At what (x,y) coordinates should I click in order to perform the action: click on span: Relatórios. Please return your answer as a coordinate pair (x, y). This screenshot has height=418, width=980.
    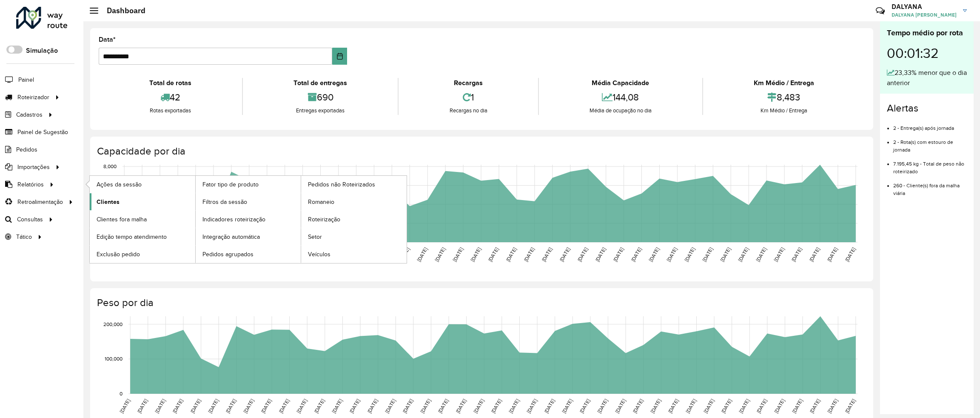
    Looking at the image, I should click on (30, 184).